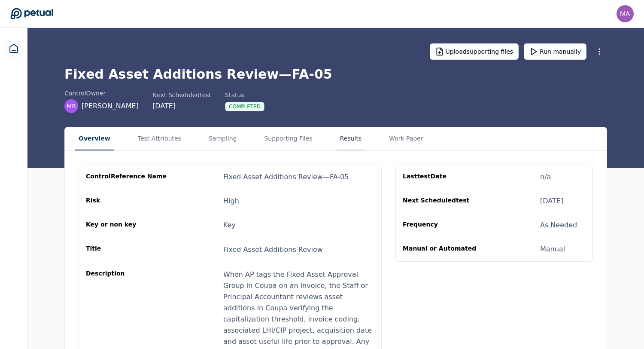 The image size is (644, 349). What do you see at coordinates (231, 201) in the screenshot?
I see `div: High` at bounding box center [231, 201].